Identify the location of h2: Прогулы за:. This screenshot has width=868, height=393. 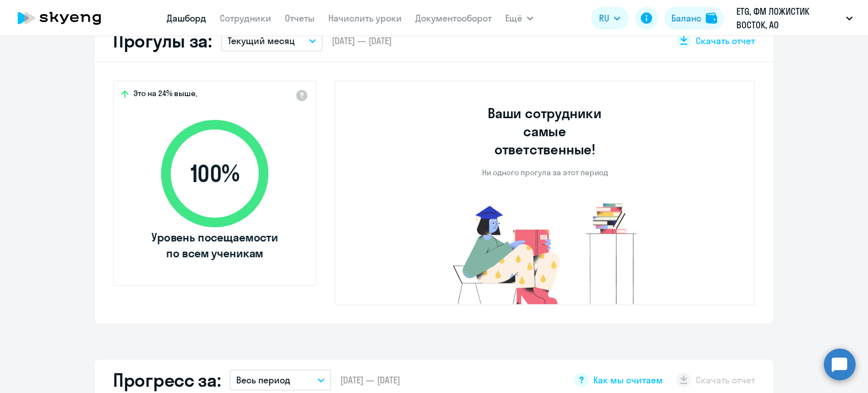
(162, 41).